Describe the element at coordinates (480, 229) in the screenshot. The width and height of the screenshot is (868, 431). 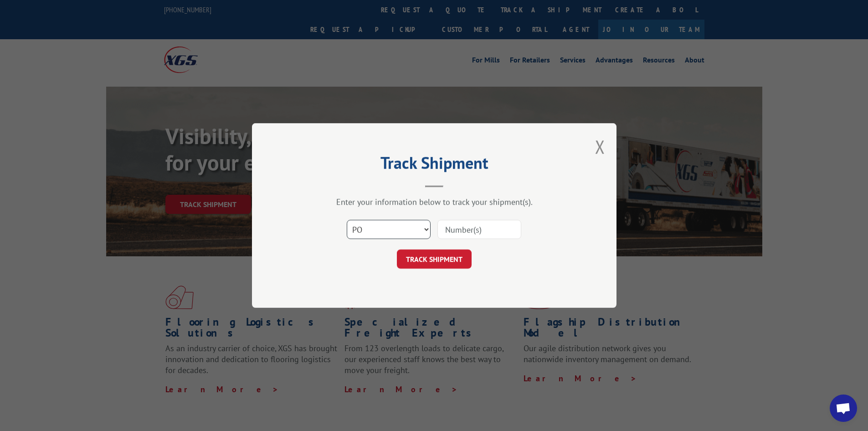
I see `input: Number(s)` at that location.